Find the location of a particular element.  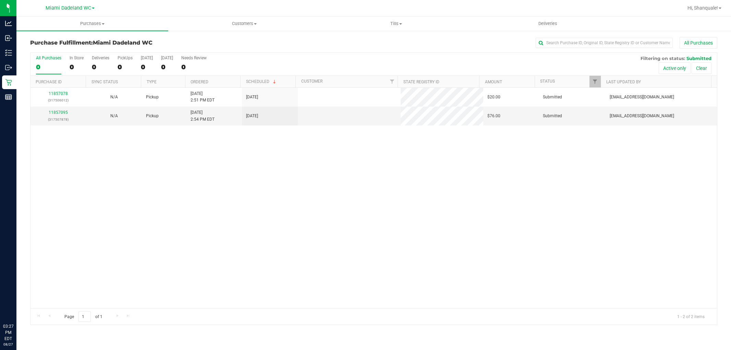

div: PickUps is located at coordinates (125, 58).